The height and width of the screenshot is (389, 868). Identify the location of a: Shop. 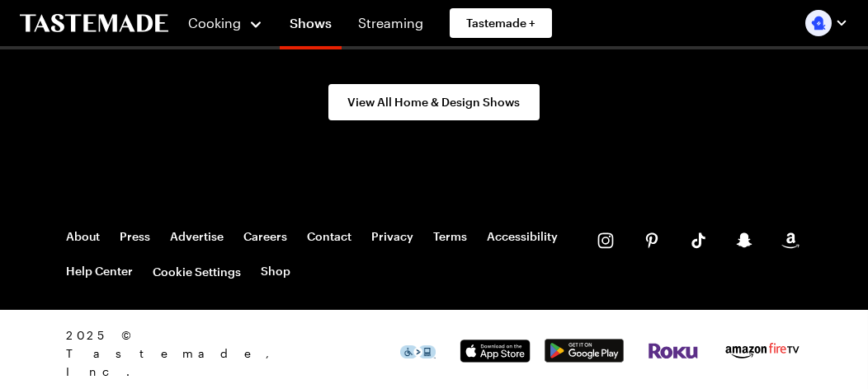
(276, 272).